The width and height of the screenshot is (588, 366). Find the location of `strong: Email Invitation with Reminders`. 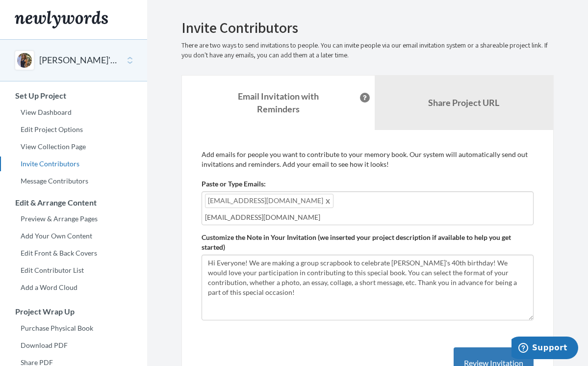

strong: Email Invitation with Reminders is located at coordinates (278, 103).